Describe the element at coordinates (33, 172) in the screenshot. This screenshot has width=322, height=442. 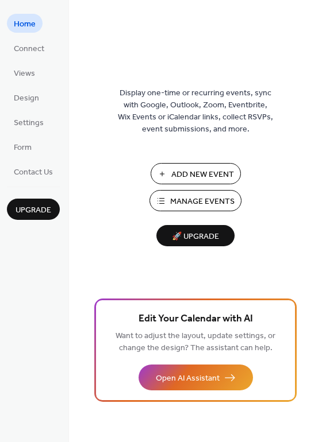
I see `span: Contact Us` at that location.